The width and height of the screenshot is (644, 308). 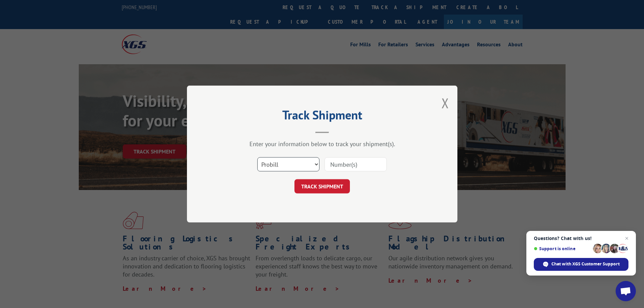 I want to click on h2: Track Shipment, so click(x=322, y=117).